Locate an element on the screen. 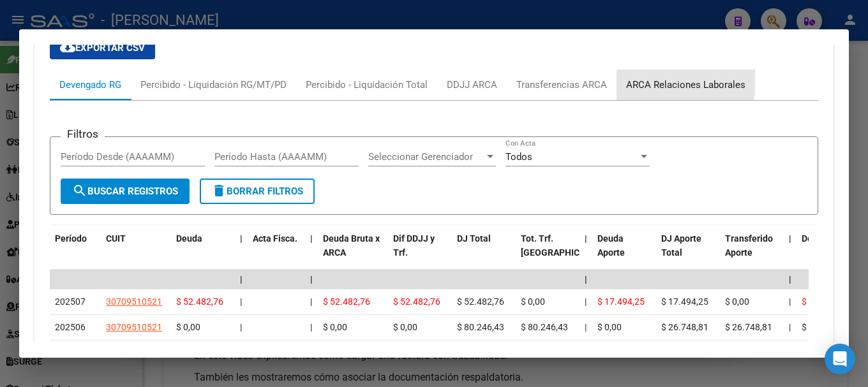 The width and height of the screenshot is (868, 387). div: ARCA Relaciones Laborales is located at coordinates (685, 85).